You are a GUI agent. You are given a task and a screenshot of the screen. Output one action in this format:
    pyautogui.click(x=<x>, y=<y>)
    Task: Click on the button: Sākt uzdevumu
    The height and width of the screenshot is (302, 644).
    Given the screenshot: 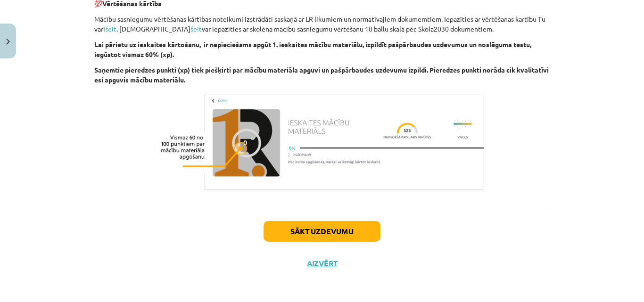 What is the action you would take?
    pyautogui.click(x=322, y=231)
    